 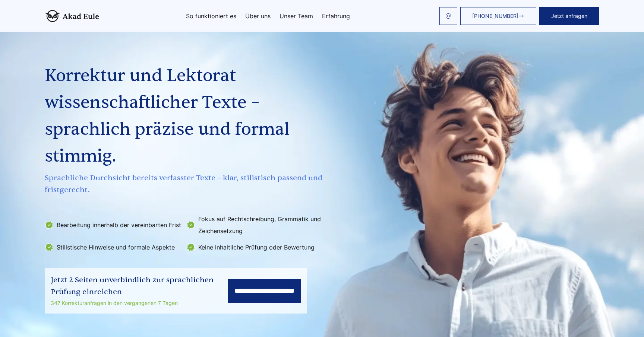 I want to click on a: Unser Team, so click(x=296, y=16).